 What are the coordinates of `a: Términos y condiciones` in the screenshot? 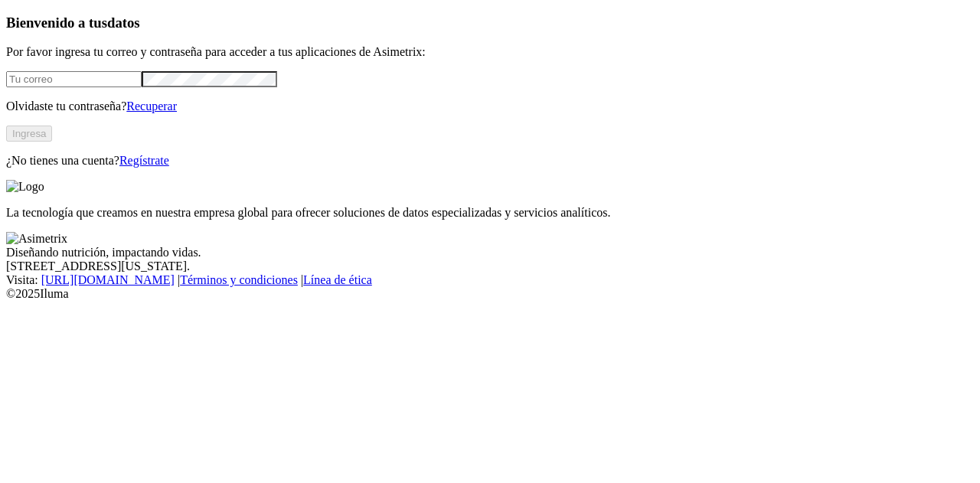 It's located at (239, 279).